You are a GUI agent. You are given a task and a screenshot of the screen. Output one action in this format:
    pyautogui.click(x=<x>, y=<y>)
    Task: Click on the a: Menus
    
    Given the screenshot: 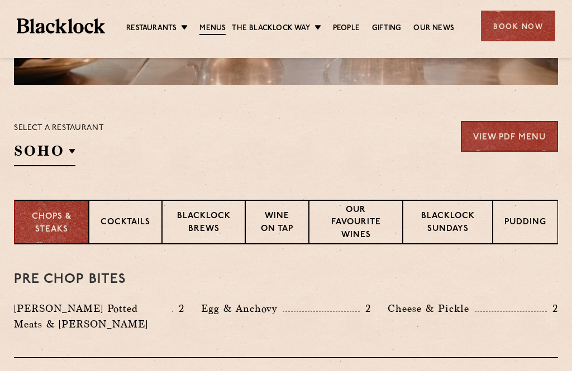 What is the action you would take?
    pyautogui.click(x=212, y=29)
    